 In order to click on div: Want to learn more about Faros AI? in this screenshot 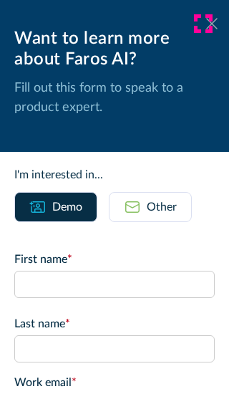, I will do `click(115, 49)`.